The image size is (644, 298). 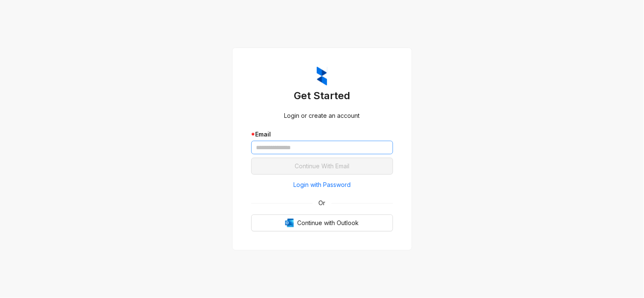 I want to click on span: Continue with Outlook, so click(x=328, y=223).